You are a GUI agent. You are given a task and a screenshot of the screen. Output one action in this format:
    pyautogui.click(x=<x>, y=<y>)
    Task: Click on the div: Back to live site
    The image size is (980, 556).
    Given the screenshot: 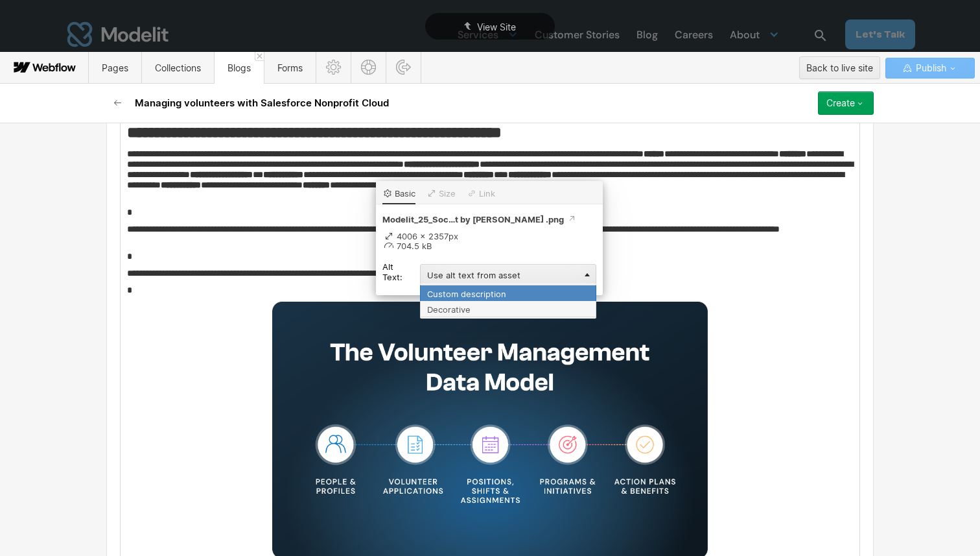 What is the action you would take?
    pyautogui.click(x=839, y=68)
    